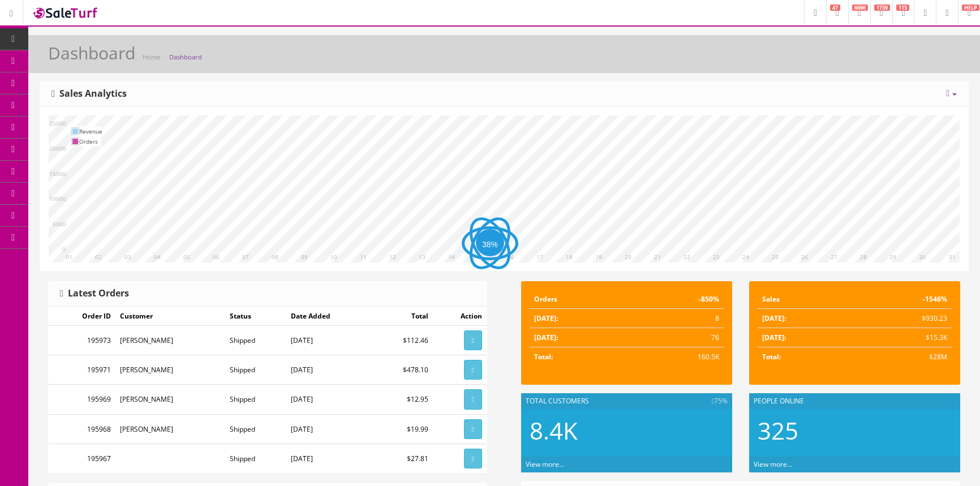 The image size is (980, 486). Describe the element at coordinates (882, 7) in the screenshot. I see `span: 1739` at that location.